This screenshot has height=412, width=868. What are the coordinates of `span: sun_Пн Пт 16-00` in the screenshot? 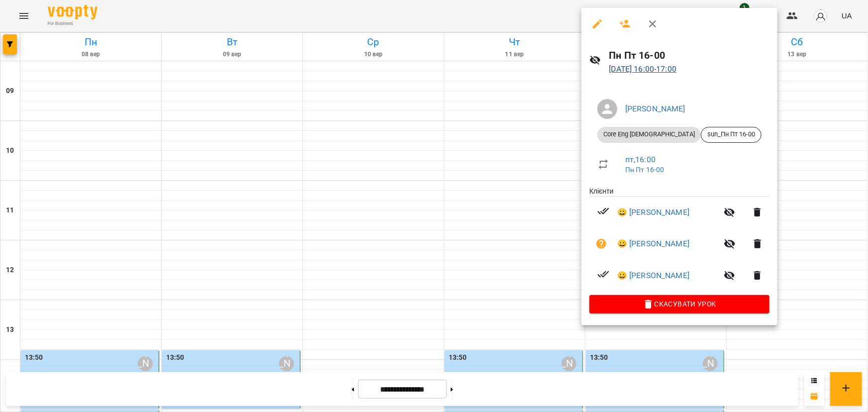 It's located at (731, 135).